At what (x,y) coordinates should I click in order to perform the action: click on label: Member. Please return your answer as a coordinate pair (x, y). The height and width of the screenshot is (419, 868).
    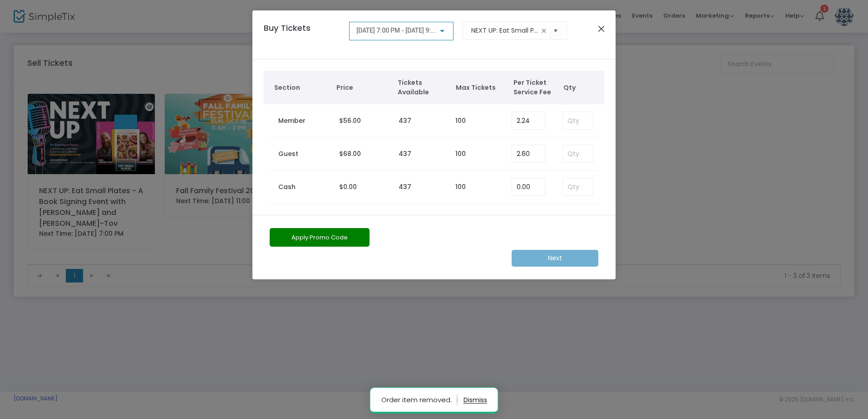
    Looking at the image, I should click on (292, 121).